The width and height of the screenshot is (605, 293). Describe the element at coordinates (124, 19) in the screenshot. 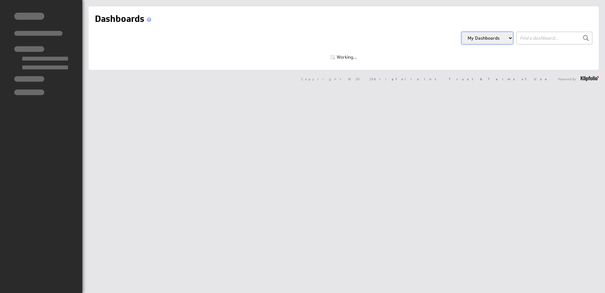

I see `h1: Dashboards` at that location.